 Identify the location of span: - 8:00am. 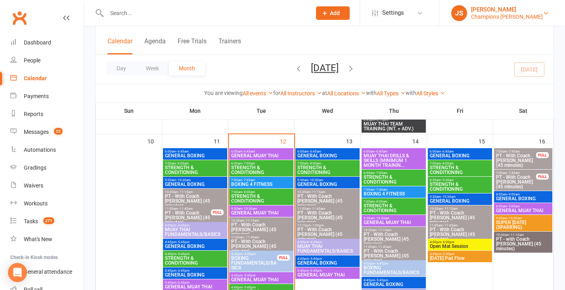
(315, 163).